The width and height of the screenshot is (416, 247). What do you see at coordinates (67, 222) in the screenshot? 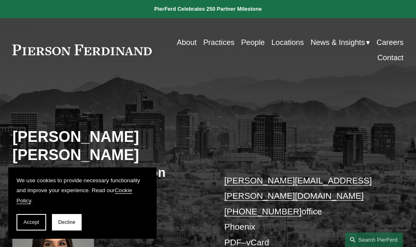
I see `button: Decline` at bounding box center [67, 222].